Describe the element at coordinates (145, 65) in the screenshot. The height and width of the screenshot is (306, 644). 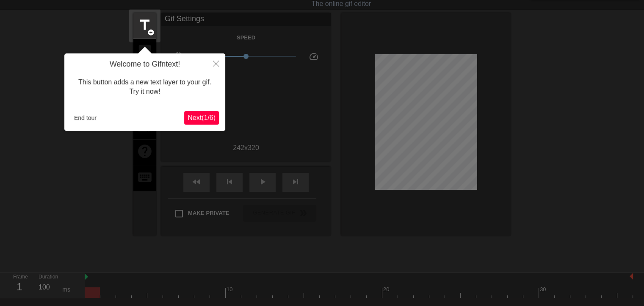
I see `h4: Welcome to Gifntext!` at that location.